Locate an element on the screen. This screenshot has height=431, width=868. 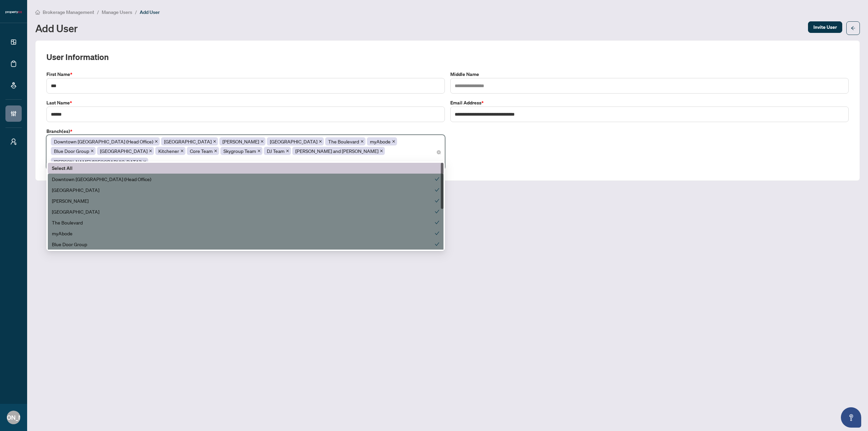
span: Invite User is located at coordinates (825, 27).